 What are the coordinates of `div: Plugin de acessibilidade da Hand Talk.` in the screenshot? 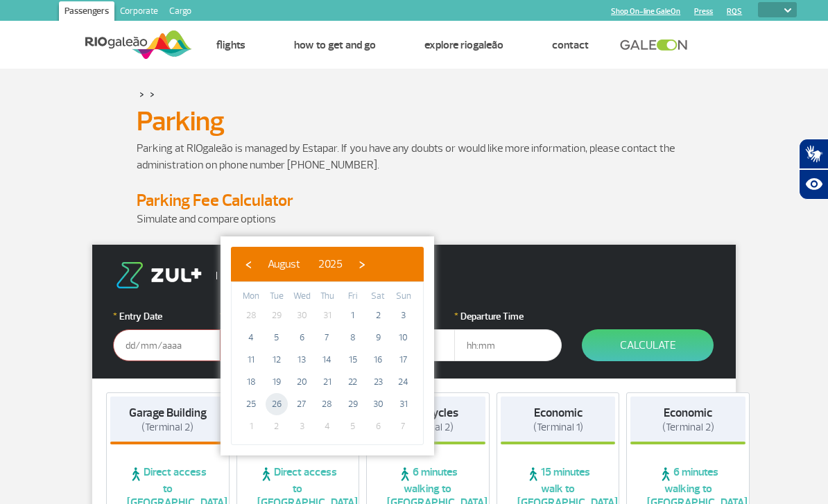 It's located at (813, 169).